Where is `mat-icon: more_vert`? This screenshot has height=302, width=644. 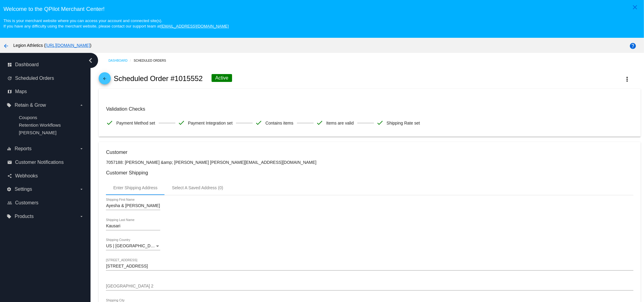
mat-icon: more_vert is located at coordinates (627, 79).